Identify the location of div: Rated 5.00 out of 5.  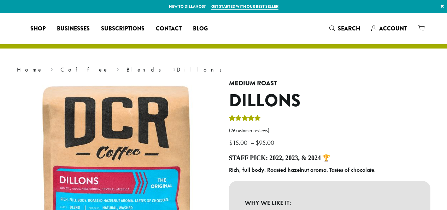
(245, 119).